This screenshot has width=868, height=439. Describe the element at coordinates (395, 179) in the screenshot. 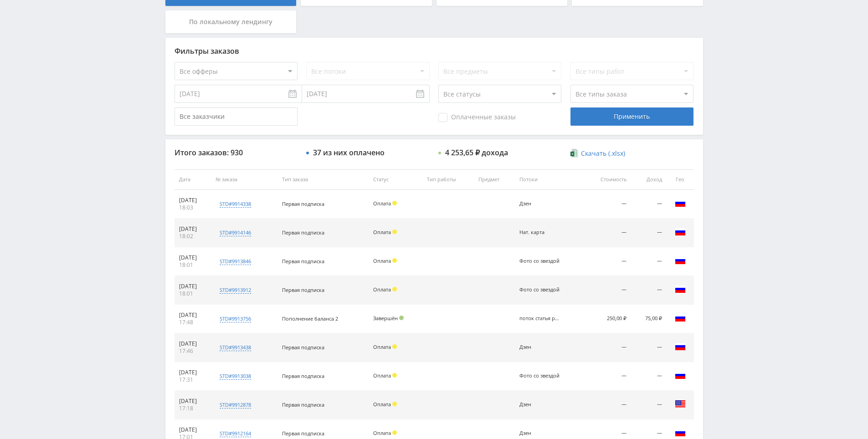

I see `th: Статус` at that location.